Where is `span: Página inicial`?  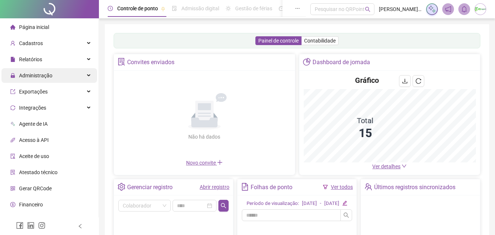
span: Página inicial is located at coordinates (34, 27).